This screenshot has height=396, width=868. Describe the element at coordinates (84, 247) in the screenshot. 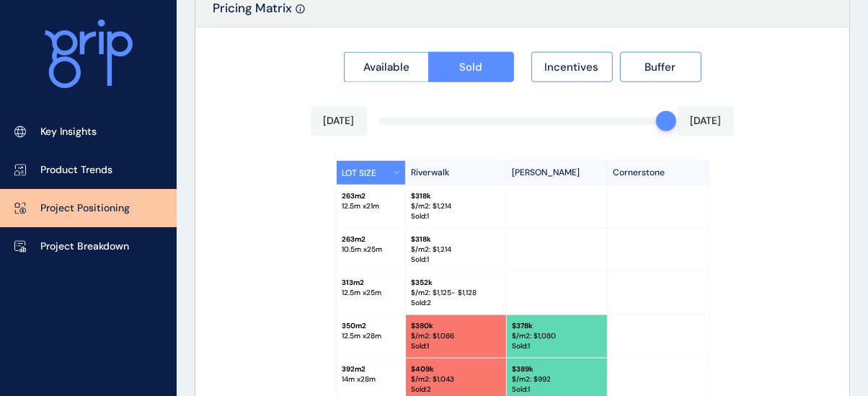

I see `p: Project Breakdown` at that location.